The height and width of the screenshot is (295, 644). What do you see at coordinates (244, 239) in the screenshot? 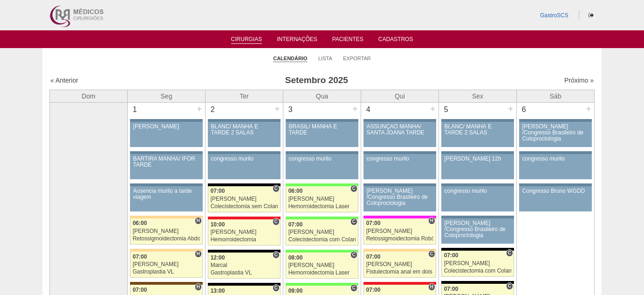
I see `div: Hemorroidectomia` at bounding box center [244, 239].